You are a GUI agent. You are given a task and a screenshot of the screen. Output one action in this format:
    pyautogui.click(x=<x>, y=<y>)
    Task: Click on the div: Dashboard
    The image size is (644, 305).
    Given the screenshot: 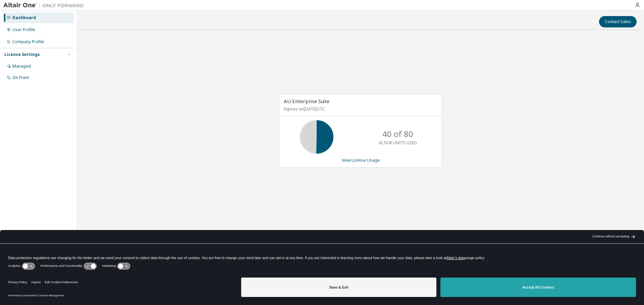 What is the action you would take?
    pyautogui.click(x=24, y=18)
    